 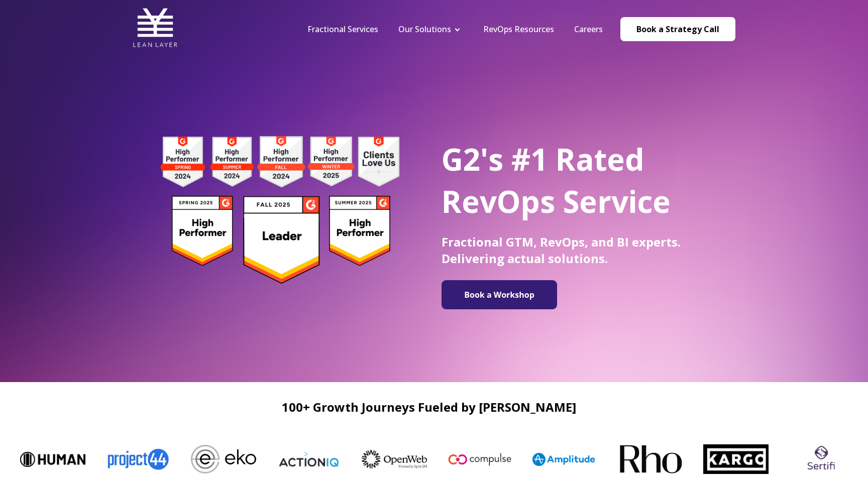 What do you see at coordinates (155, 27) in the screenshot?
I see `img: Lean Layer Logo` at bounding box center [155, 27].